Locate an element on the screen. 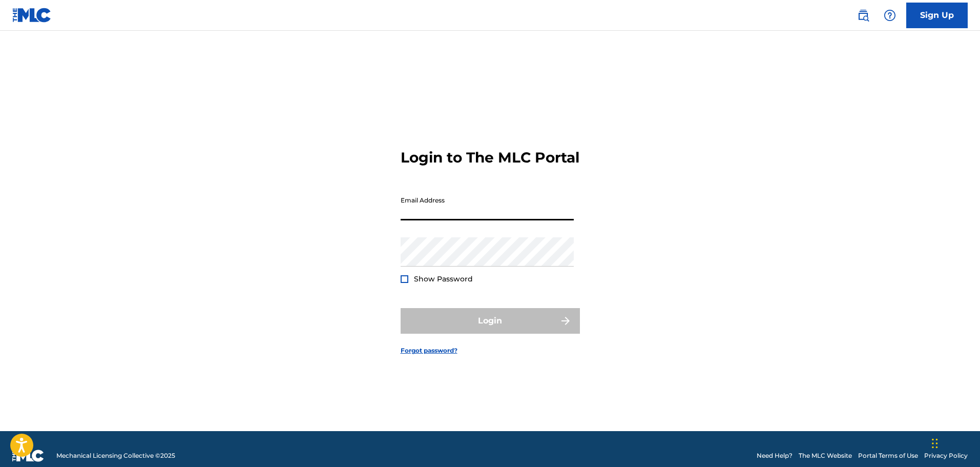 This screenshot has height=467, width=980. div: Drag is located at coordinates (935, 443).